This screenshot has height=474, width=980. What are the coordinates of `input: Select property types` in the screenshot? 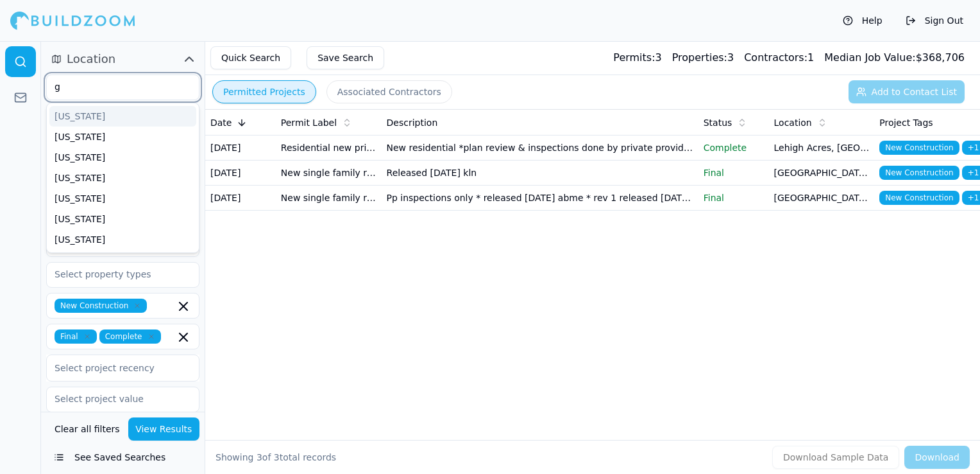 It's located at (115, 275).